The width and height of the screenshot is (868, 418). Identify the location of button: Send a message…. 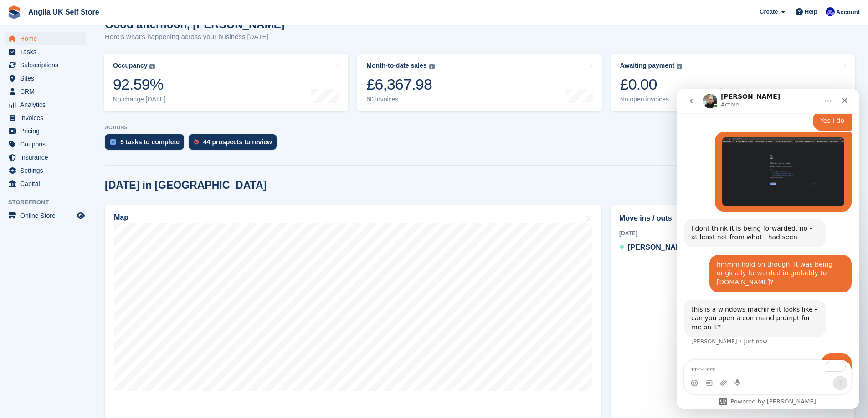
(164, 294).